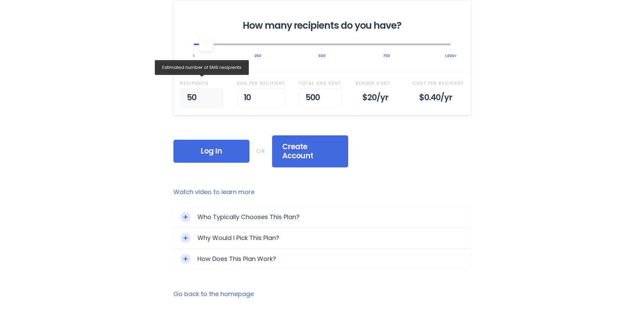  What do you see at coordinates (322, 192) in the screenshot?
I see `a: Watch video to learn more` at bounding box center [322, 192].